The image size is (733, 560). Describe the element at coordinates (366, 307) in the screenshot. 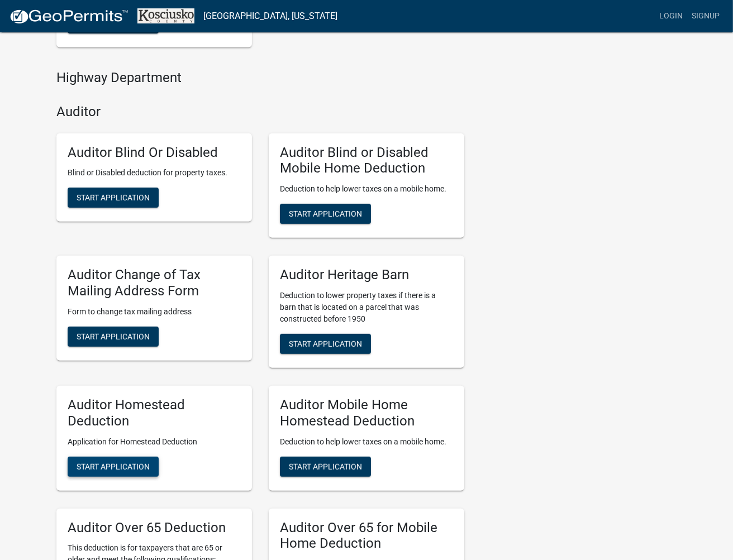

I see `p: Deduction to lower property taxes if there is a barn that is located on a parcel that was constru...` at that location.